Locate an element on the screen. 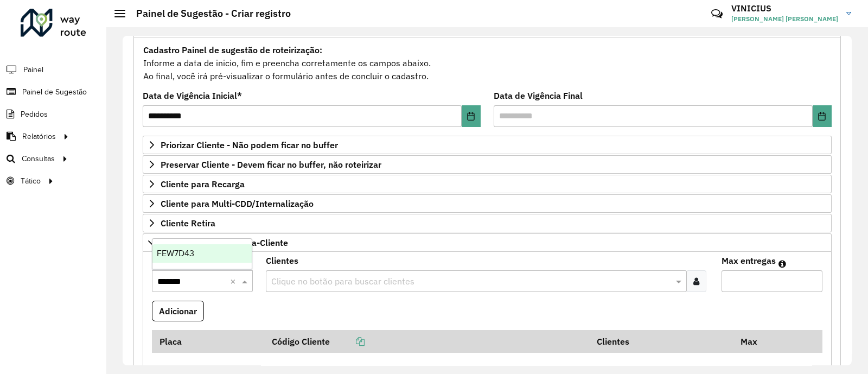  span: Consultas is located at coordinates (38, 159).